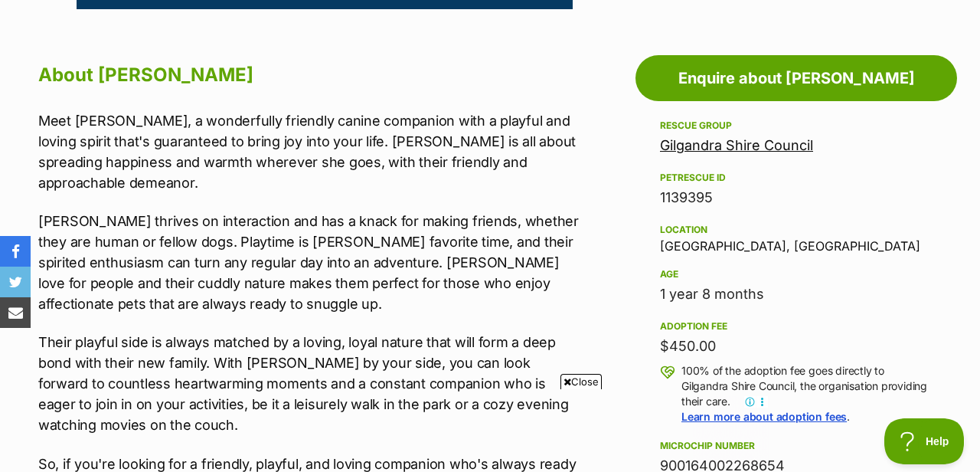  Describe the element at coordinates (796, 275) in the screenshot. I see `div: Age` at that location.